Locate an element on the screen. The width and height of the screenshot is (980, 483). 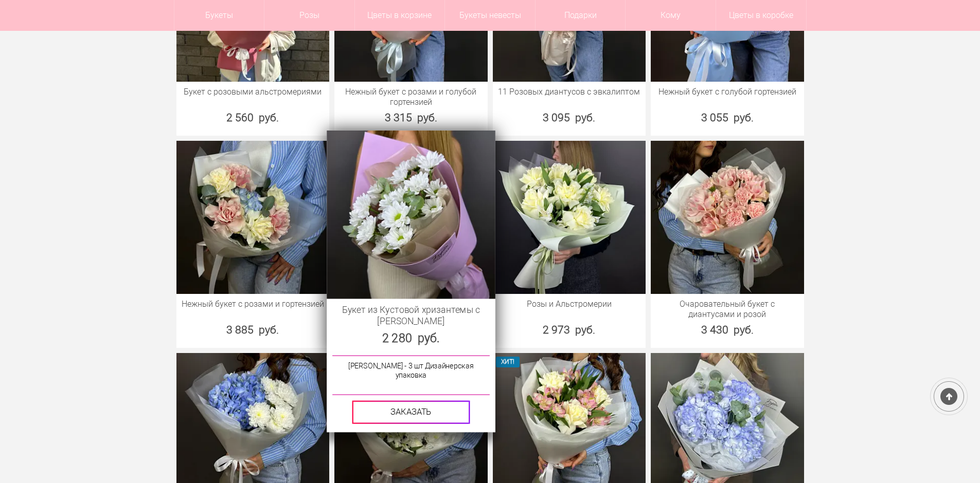
img: Букет из Кустовой хризантемы с Зеленью is located at coordinates (410, 214).